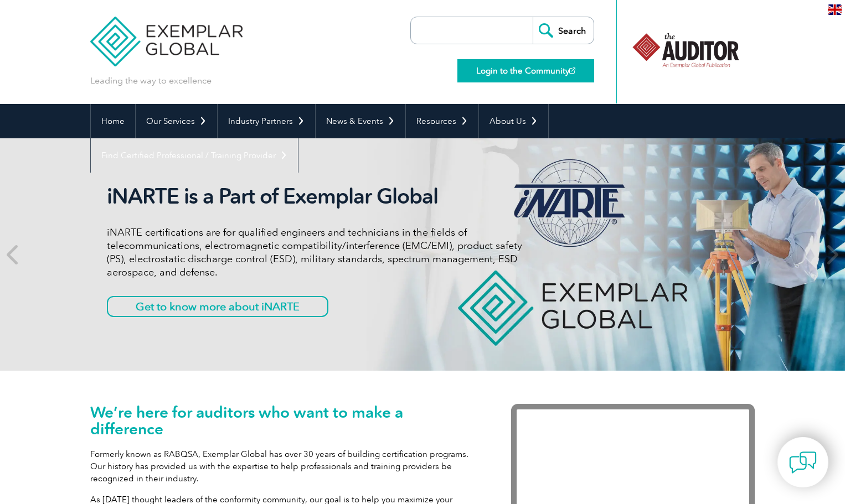 Image resolution: width=845 pixels, height=504 pixels. I want to click on a: Our Services, so click(176, 121).